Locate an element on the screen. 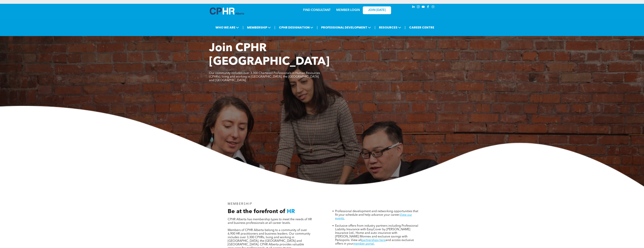 The image size is (644, 248). a: linkedin is located at coordinates (413, 7).